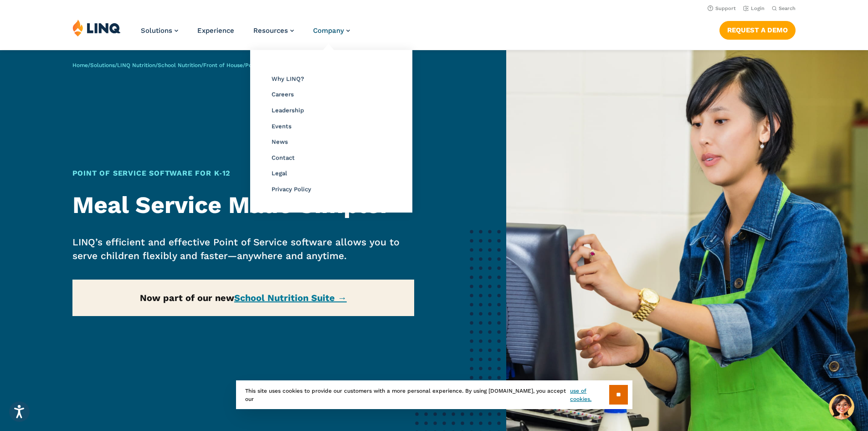  Describe the element at coordinates (329, 30) in the screenshot. I see `span: Company` at that location.